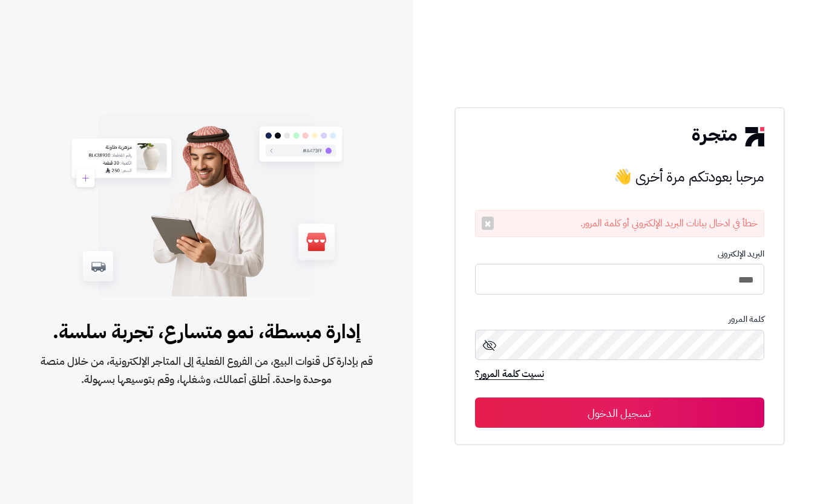 The height and width of the screenshot is (504, 826). What do you see at coordinates (510, 375) in the screenshot?
I see `a: نسيت كلمة المرور؟` at bounding box center [510, 375].